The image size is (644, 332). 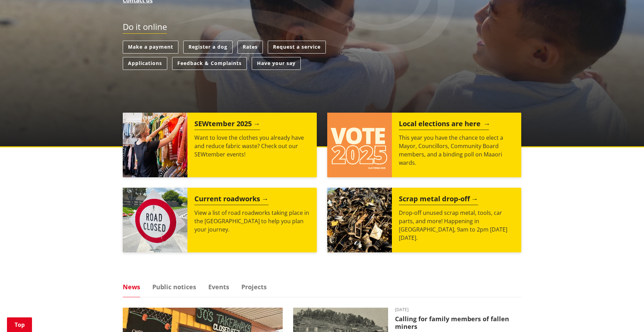 I want to click on p: Want to love the clothes you already have and reduce fabric waste? Check out our SEWtember events!, so click(x=253, y=146).